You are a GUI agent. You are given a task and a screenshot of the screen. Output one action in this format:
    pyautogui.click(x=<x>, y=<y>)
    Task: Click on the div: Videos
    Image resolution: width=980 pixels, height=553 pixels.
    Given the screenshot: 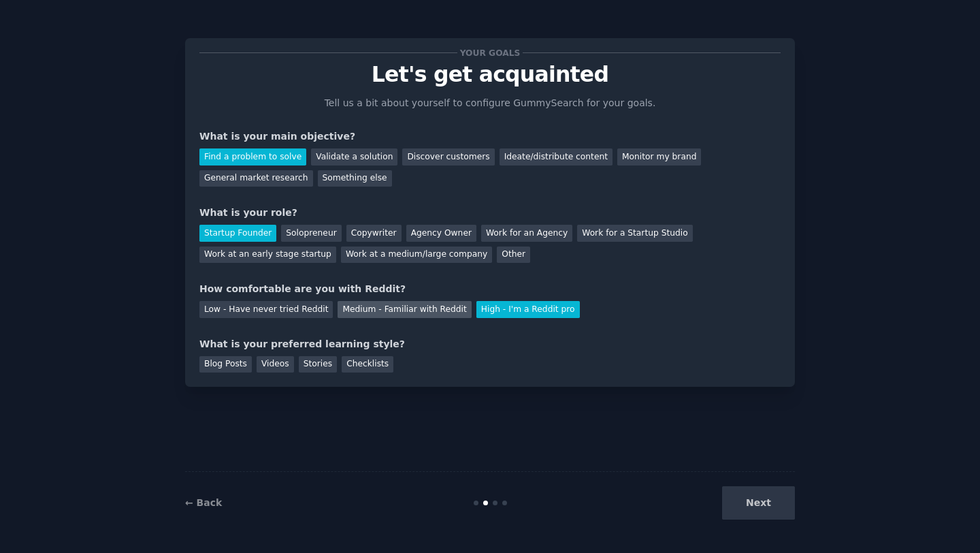 What is the action you would take?
    pyautogui.click(x=275, y=365)
    